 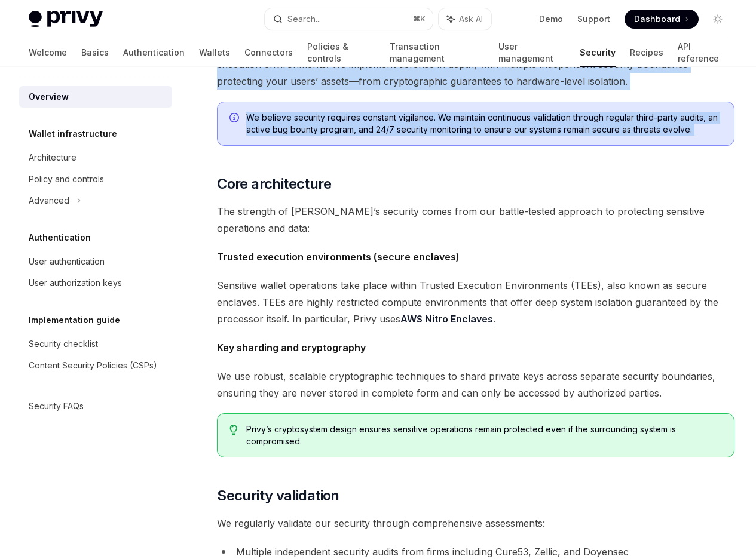 I want to click on a: Basics, so click(x=95, y=53).